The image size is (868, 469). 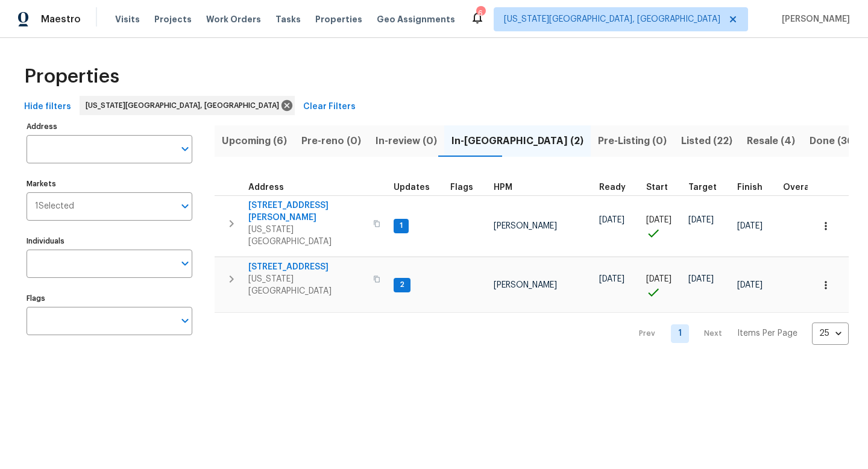 I want to click on label: Flags, so click(x=109, y=298).